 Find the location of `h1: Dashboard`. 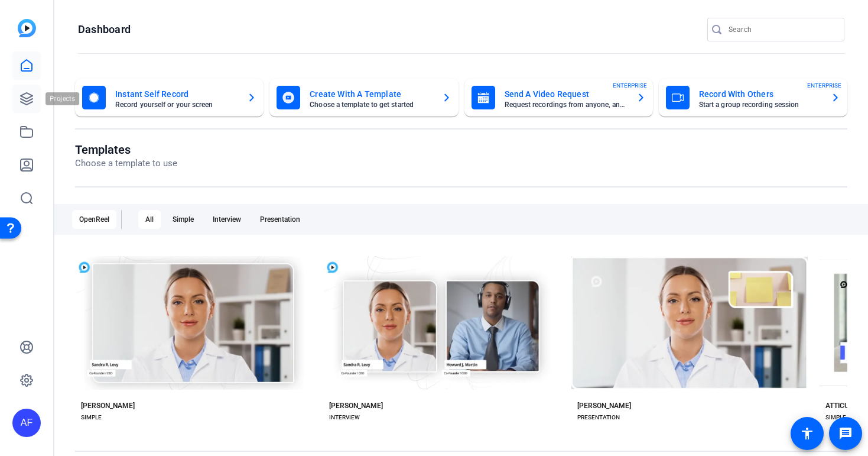

h1: Dashboard is located at coordinates (104, 29).